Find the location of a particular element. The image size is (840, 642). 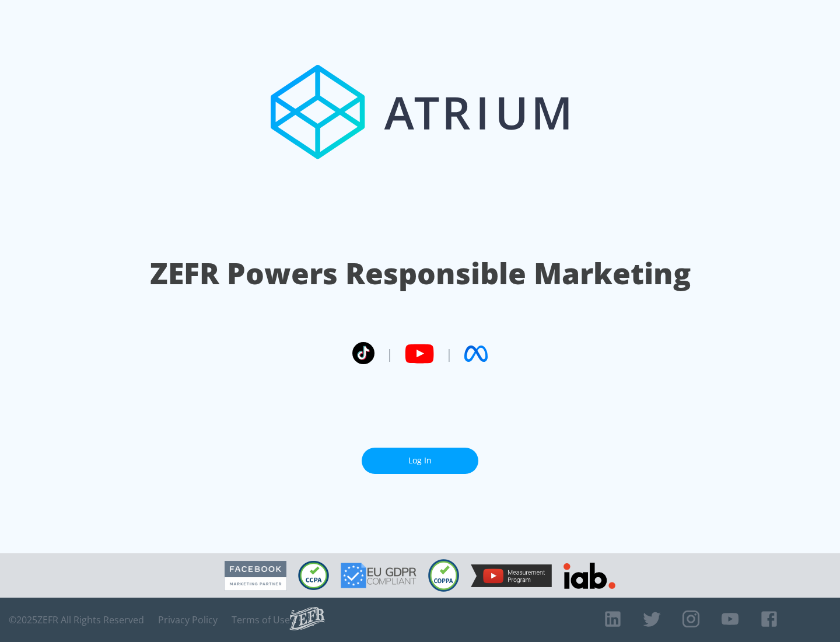

a: Terms of Use is located at coordinates (261, 620).